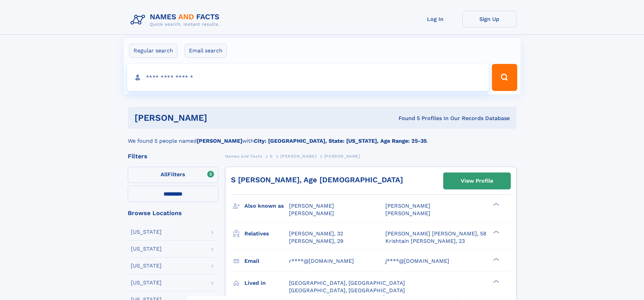 This screenshot has width=644, height=300. Describe the element at coordinates (173, 175) in the screenshot. I see `label: Filters` at that location.